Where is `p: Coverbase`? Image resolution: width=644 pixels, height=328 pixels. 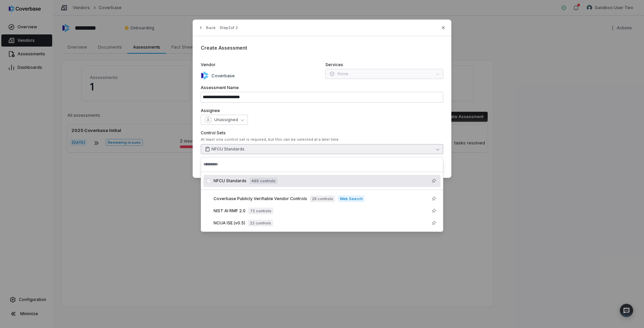
p: Coverbase is located at coordinates (222, 76).